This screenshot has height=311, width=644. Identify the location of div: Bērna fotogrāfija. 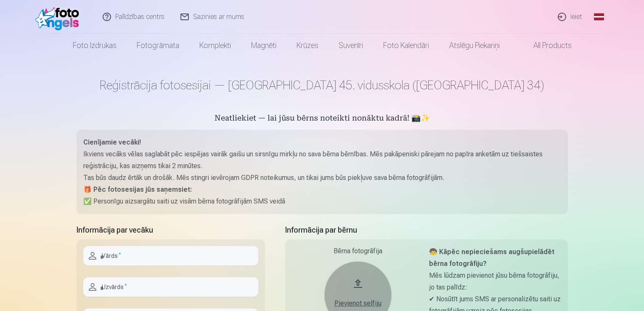
(358, 251).